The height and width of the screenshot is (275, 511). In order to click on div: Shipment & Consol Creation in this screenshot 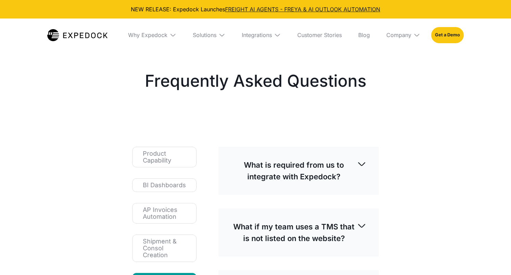, I will do `click(164, 248)`.